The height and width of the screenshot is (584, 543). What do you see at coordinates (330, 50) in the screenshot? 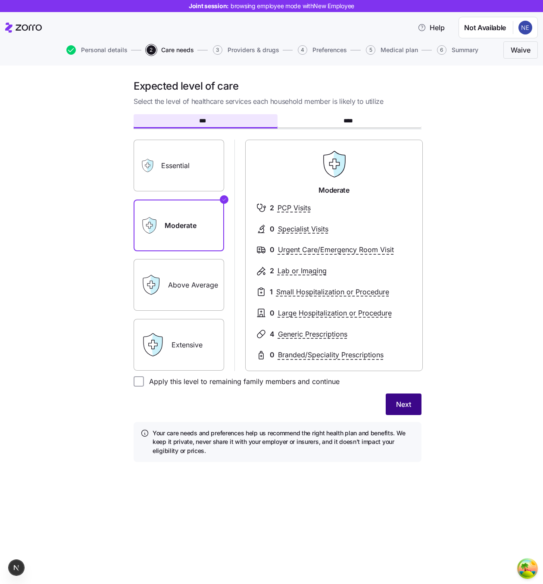
I see `span: Preferences` at bounding box center [330, 50].